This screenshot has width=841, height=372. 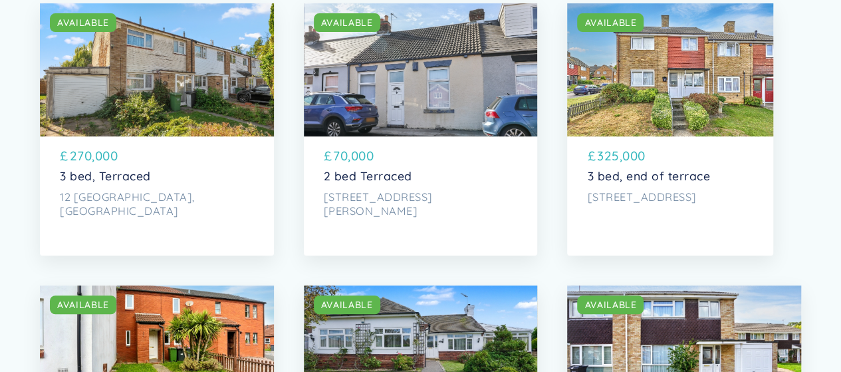 I want to click on p: 2 bed Terraced, so click(x=421, y=176).